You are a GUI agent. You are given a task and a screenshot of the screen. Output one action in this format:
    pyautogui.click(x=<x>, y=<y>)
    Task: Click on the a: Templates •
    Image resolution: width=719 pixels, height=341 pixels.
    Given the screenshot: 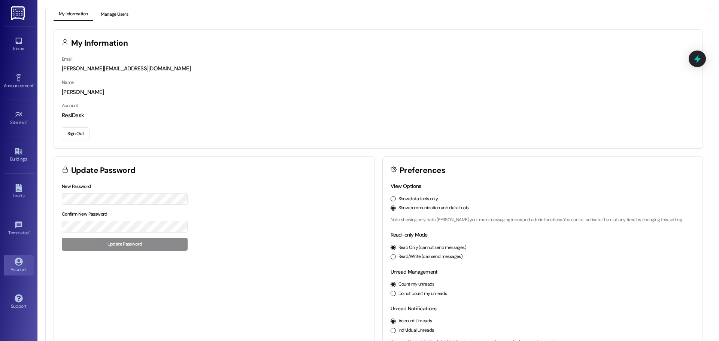 What is the action you would take?
    pyautogui.click(x=19, y=229)
    